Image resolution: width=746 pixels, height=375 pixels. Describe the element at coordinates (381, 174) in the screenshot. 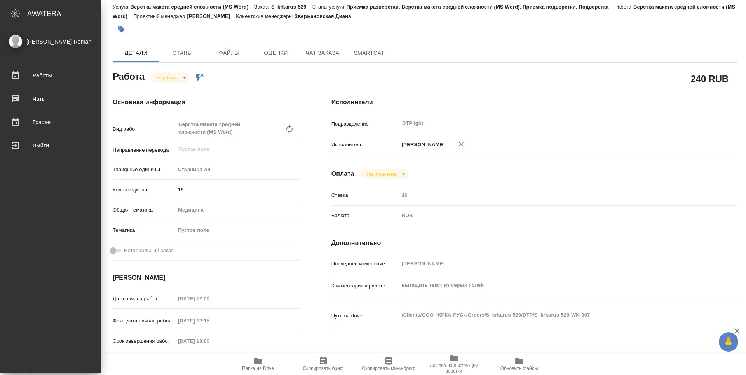

I see `button: Не оплачена` at that location.